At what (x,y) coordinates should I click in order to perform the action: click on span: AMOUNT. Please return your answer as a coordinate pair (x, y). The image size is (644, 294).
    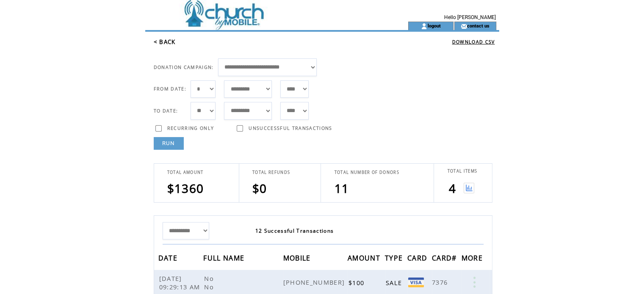
    Looking at the image, I should click on (365, 259).